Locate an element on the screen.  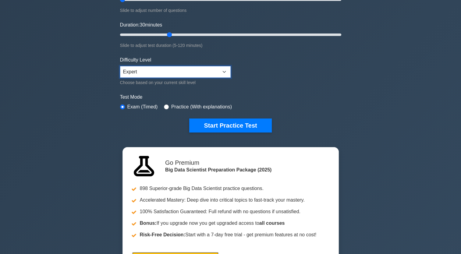
div: Slide to adjust test duration (5-120 minutes) is located at coordinates (231, 45).